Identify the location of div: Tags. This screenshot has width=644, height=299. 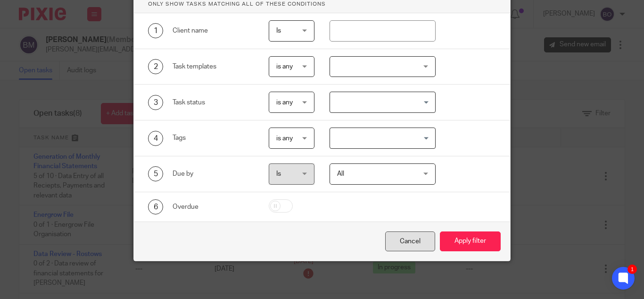
(213, 138).